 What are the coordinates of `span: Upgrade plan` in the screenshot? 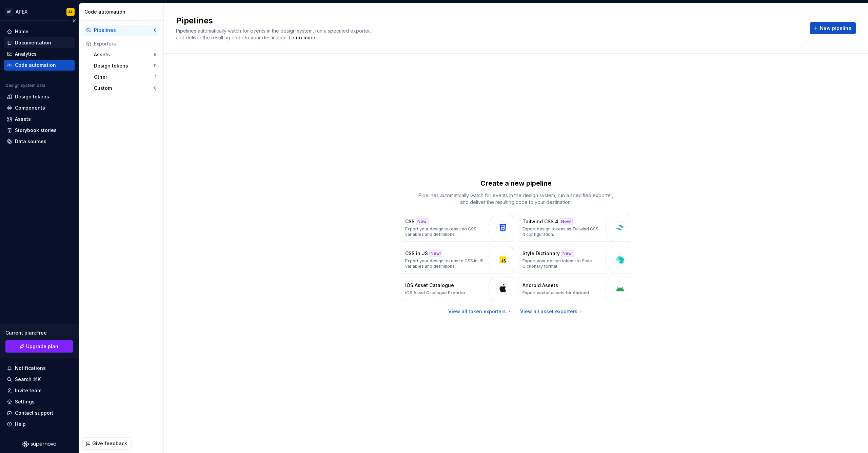 It's located at (42, 346).